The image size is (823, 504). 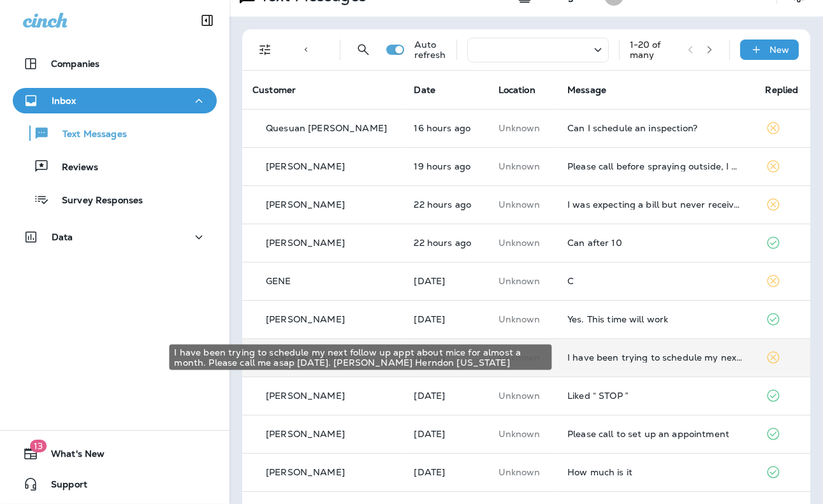 What do you see at coordinates (586, 90) in the screenshot?
I see `span: Message` at bounding box center [586, 90].